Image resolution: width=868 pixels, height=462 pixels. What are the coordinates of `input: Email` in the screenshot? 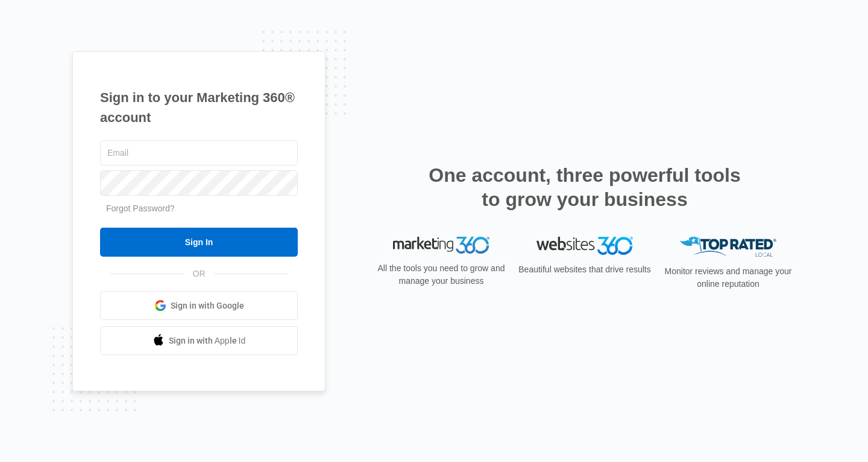 It's located at (199, 153).